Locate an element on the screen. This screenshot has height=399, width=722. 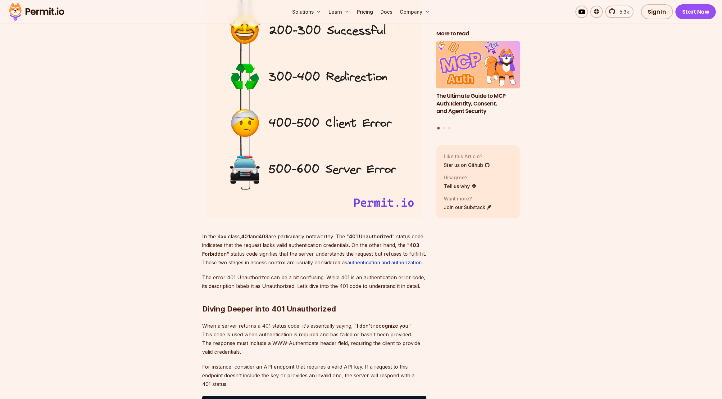
strong: 401 is located at coordinates (245, 236).